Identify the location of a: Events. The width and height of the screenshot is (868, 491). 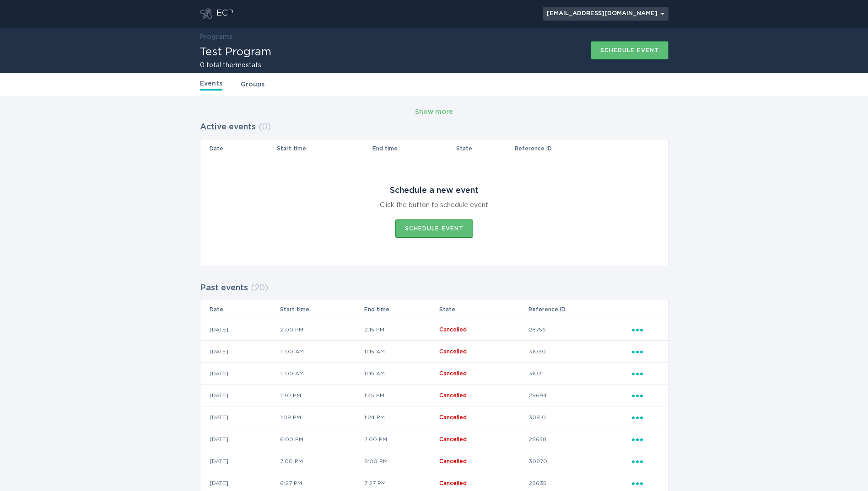
(211, 84).